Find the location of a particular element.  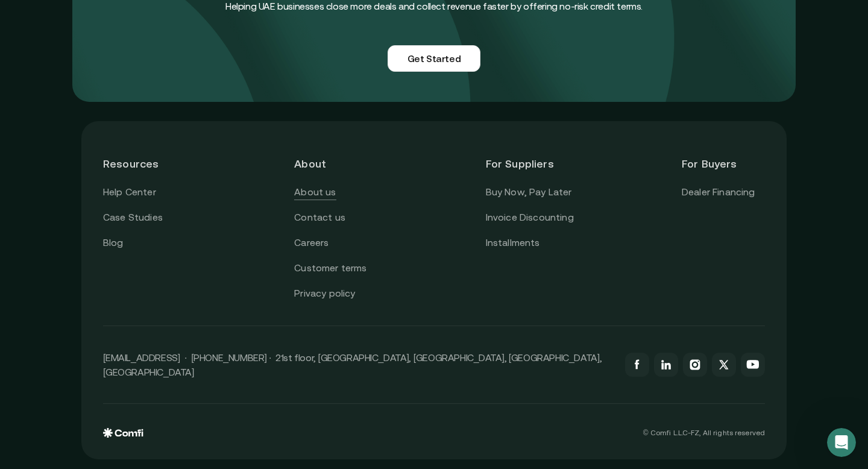

a: Buy Now, Pay Later is located at coordinates (529, 192).